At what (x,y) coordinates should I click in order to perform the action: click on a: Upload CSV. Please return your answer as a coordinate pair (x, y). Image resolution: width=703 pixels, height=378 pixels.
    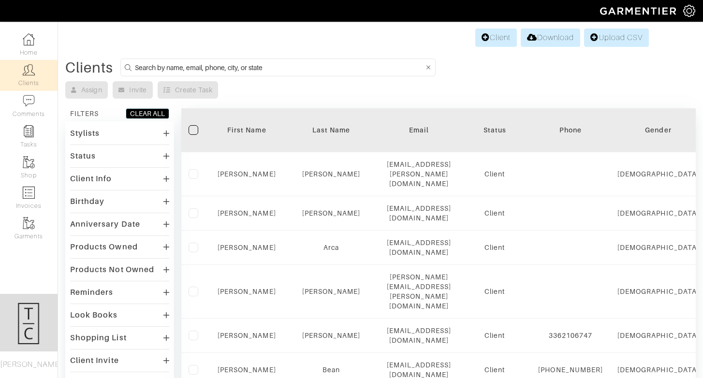
    Looking at the image, I should click on (617, 38).